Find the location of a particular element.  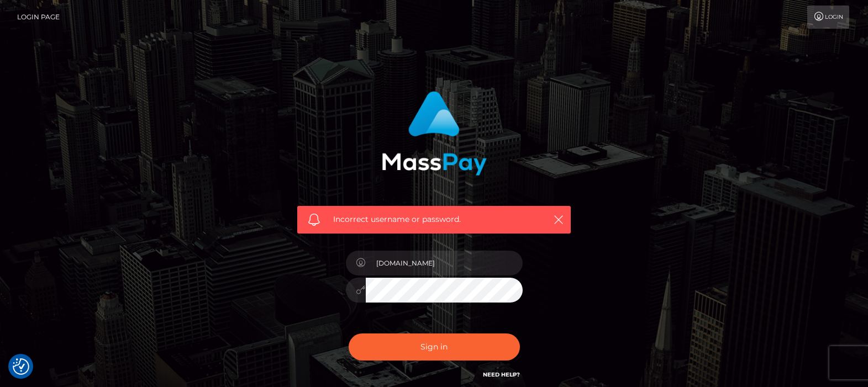

span: Incorrect username or password. is located at coordinates (434, 219).